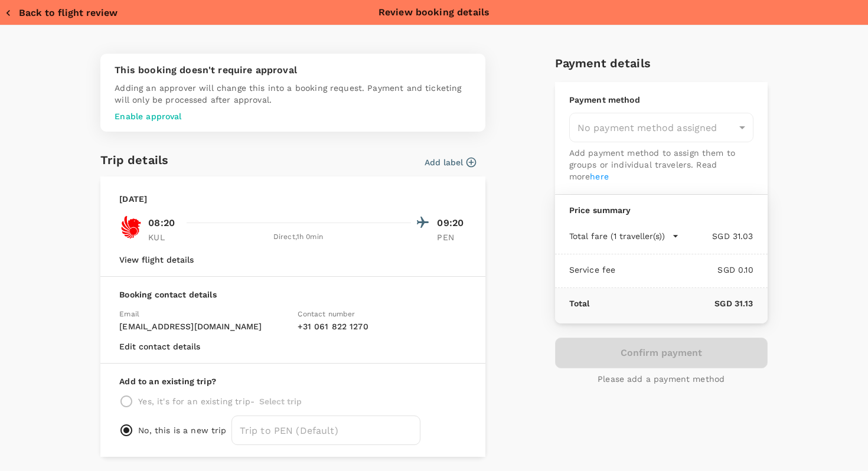 This screenshot has width=868, height=471. What do you see at coordinates (662, 128) in the screenshot?
I see `div: No payment method assigned` at bounding box center [662, 128].